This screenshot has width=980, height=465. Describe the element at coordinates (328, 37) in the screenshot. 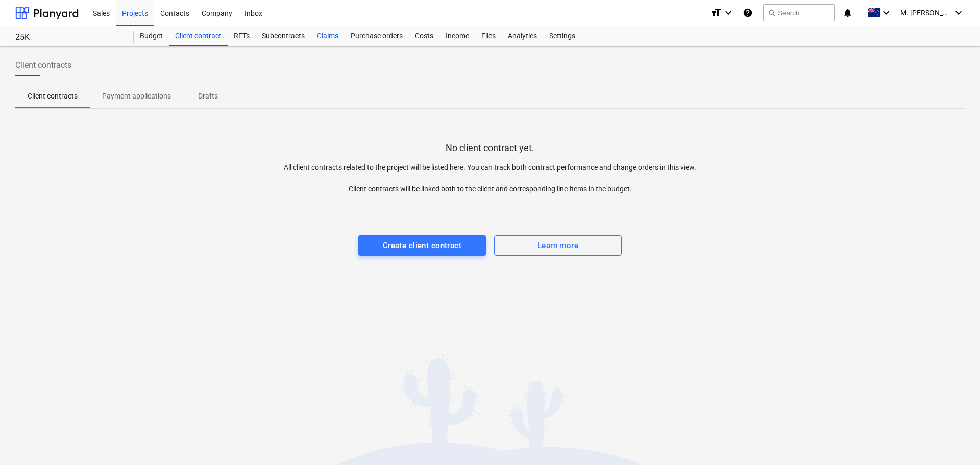

I see `a: Claims` at that location.